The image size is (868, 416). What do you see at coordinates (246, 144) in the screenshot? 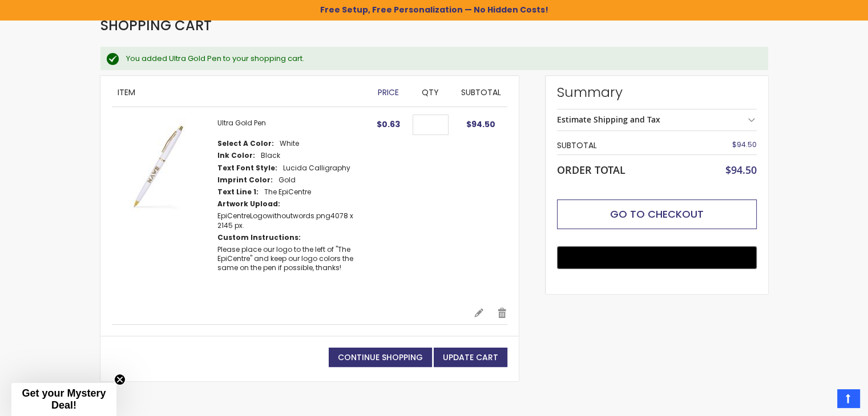
I see `dt: Select A Color` at bounding box center [246, 144].